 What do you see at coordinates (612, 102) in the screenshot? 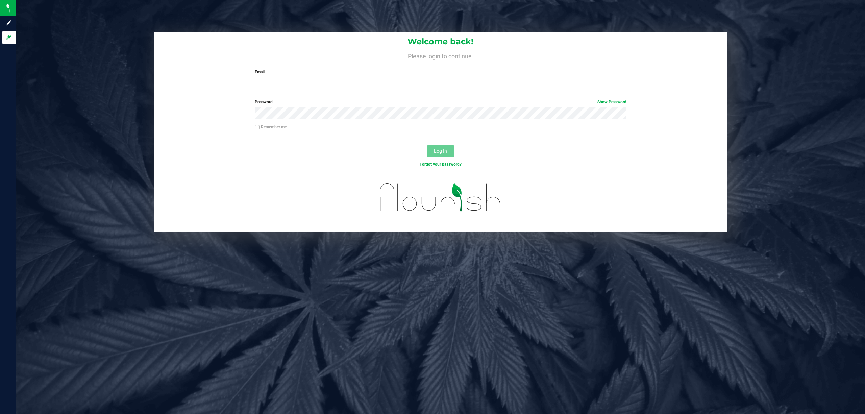
I see `a: Show Password` at bounding box center [612, 102].